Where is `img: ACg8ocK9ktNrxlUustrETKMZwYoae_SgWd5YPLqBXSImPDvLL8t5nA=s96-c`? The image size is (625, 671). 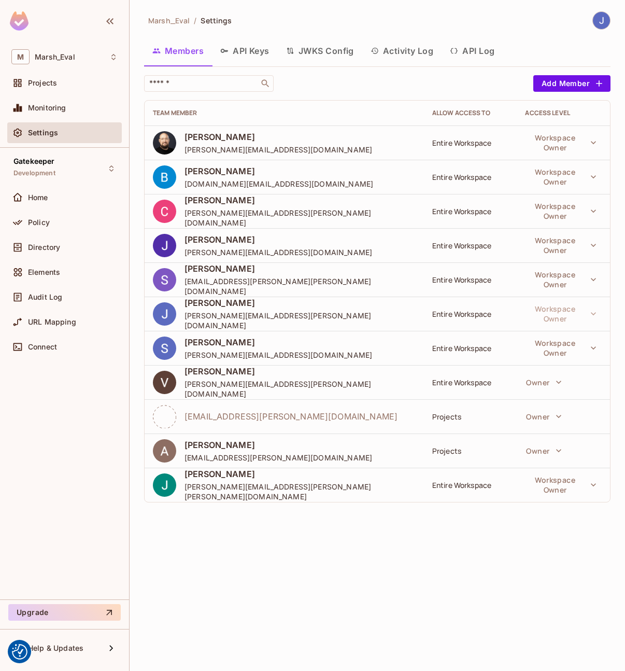 img: ACg8ocK9ktNrxlUustrETKMZwYoae_SgWd5YPLqBXSImPDvLL8t5nA=s96-c is located at coordinates (164, 485).